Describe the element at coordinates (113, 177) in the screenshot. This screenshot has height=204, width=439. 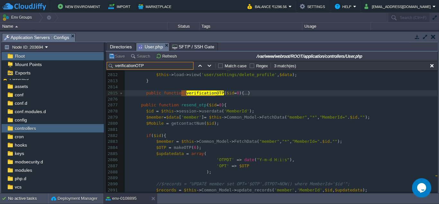
I see `div: 2889` at that location.